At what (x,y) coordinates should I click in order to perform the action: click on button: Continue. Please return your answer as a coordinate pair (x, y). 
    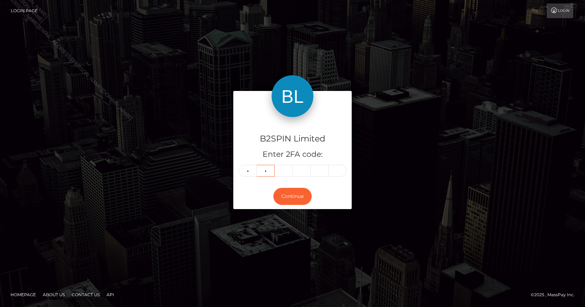
    Looking at the image, I should click on (293, 196).